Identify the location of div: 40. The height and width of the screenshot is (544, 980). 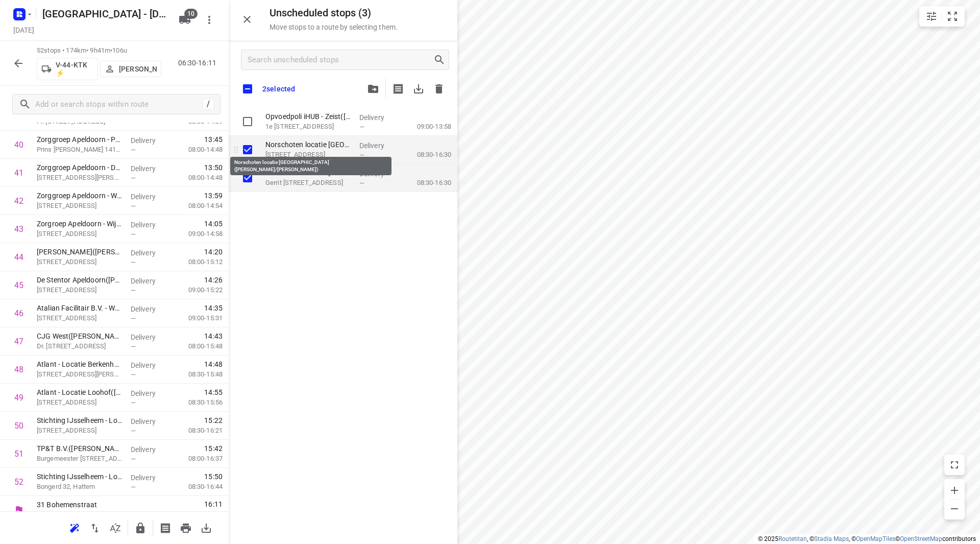
(19, 144).